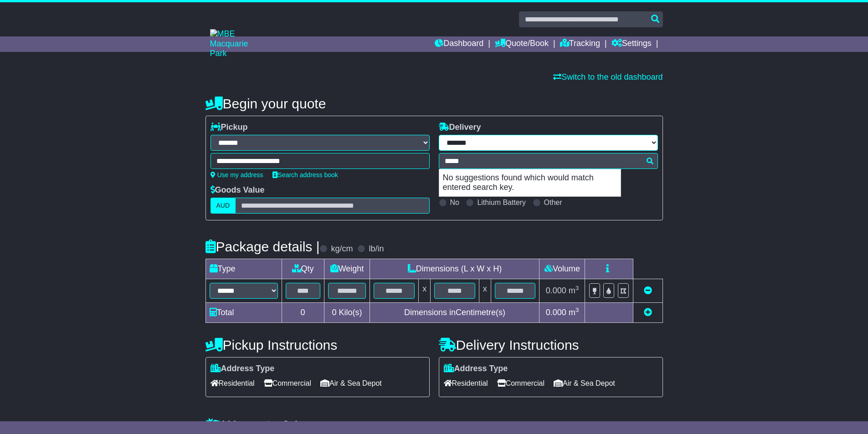  What do you see at coordinates (237, 175) in the screenshot?
I see `a: Use my address` at bounding box center [237, 175].